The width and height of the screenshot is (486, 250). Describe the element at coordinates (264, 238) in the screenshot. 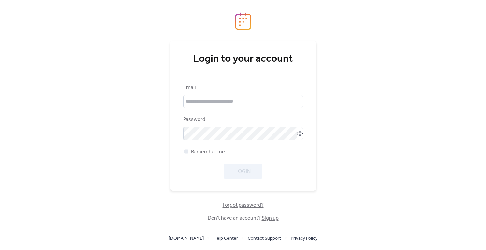

I see `span: Contact Support` at that location.